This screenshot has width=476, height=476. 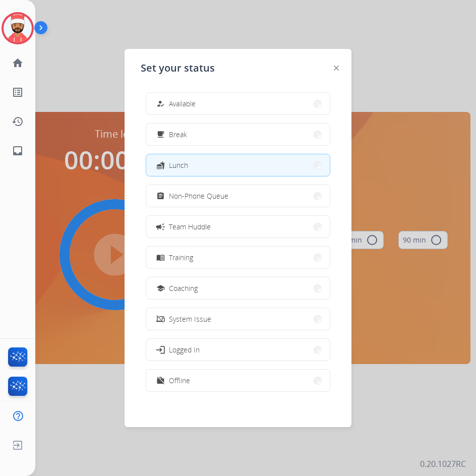 What do you see at coordinates (238, 134) in the screenshot?
I see `button: Break` at bounding box center [238, 134].